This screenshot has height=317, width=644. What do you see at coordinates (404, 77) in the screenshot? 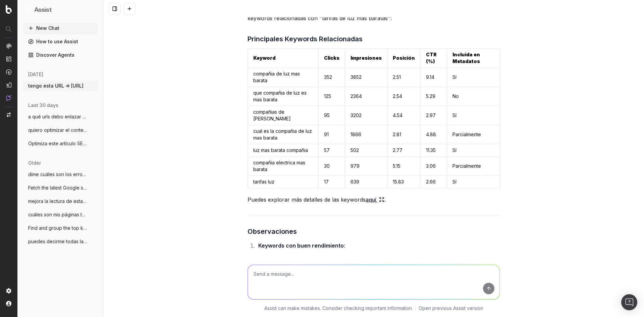
I see `td: 2.51` at bounding box center [404, 77].